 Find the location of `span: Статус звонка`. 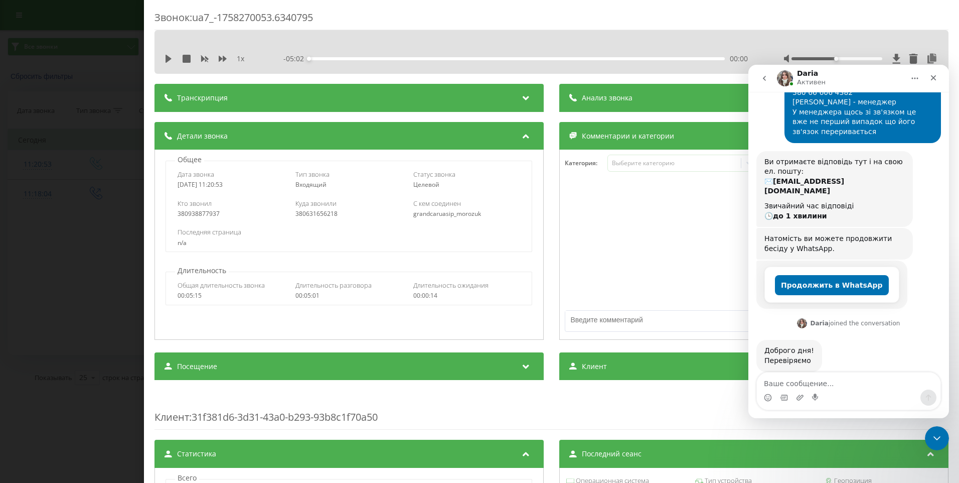

span: Статус звонка is located at coordinates (434, 174).